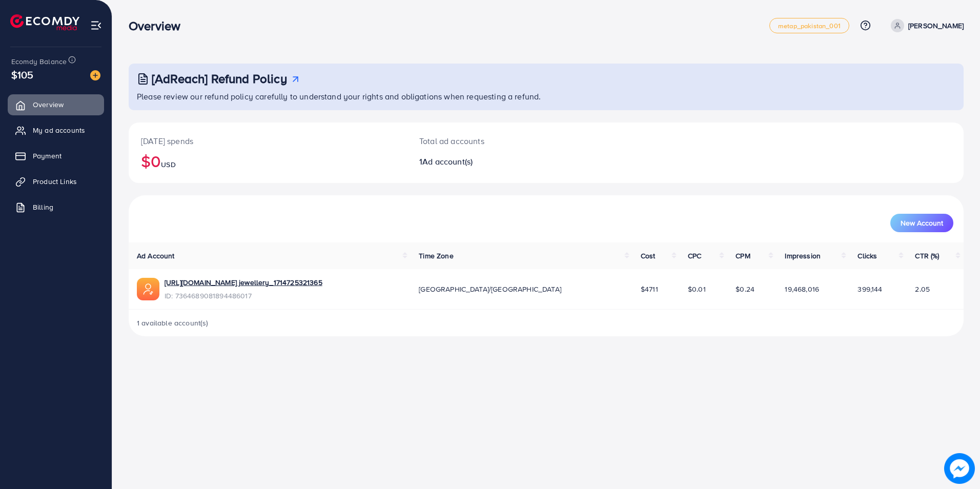 The height and width of the screenshot is (489, 980). Describe the element at coordinates (56, 207) in the screenshot. I see `a: Billing` at that location.